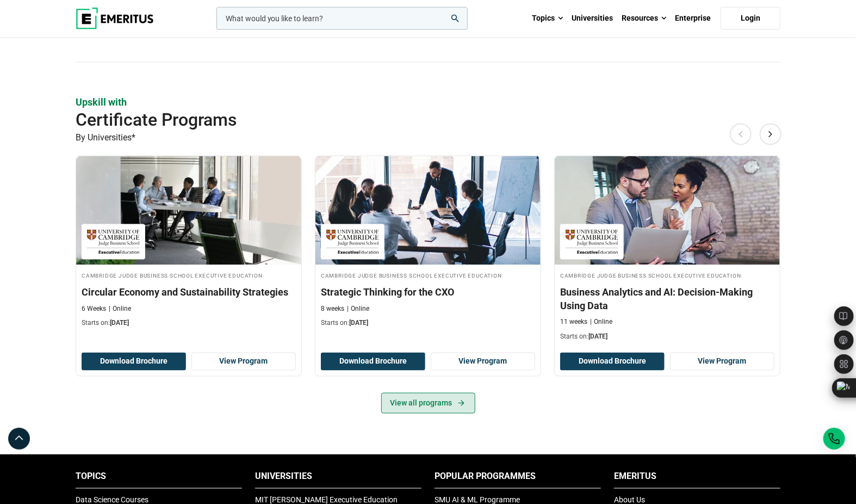  I want to click on img: Circular Economy and Sustainability Strategies | Online Sustainability Course, so click(189, 211).